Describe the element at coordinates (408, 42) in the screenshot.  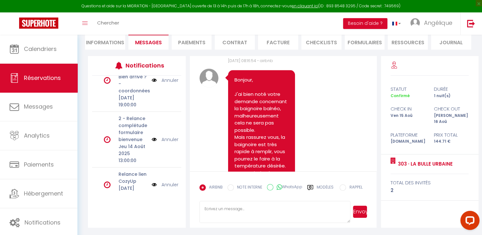
I see `li: Ressources` at that location.